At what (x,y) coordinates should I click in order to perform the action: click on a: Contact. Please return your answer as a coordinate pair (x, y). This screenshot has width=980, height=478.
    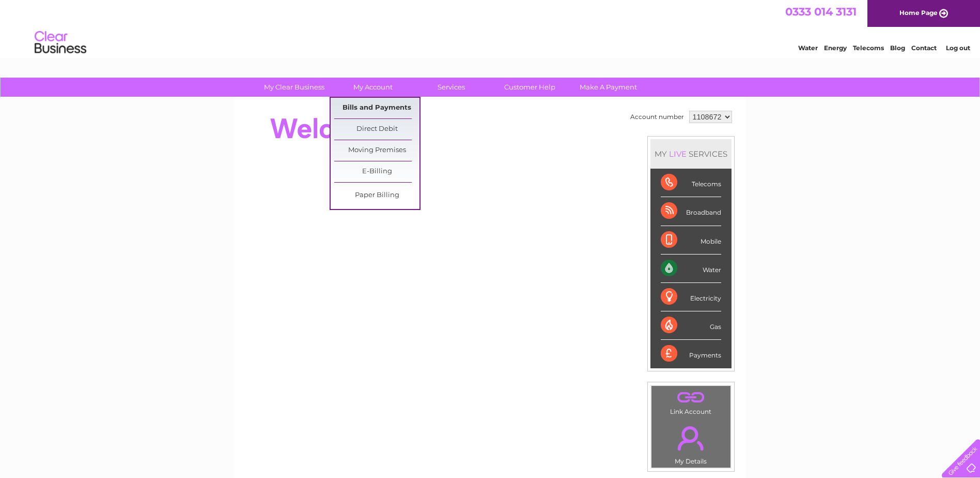
    Looking at the image, I should click on (924, 48).